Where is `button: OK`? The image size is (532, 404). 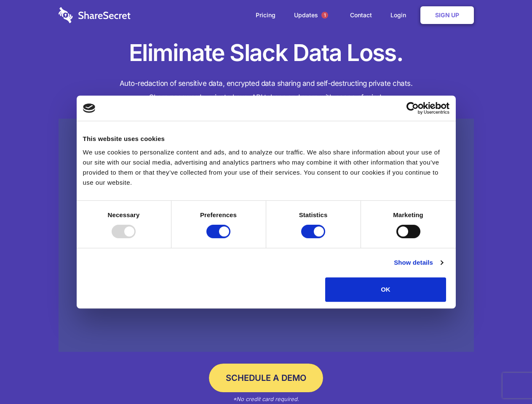
button: OK is located at coordinates (385, 289).